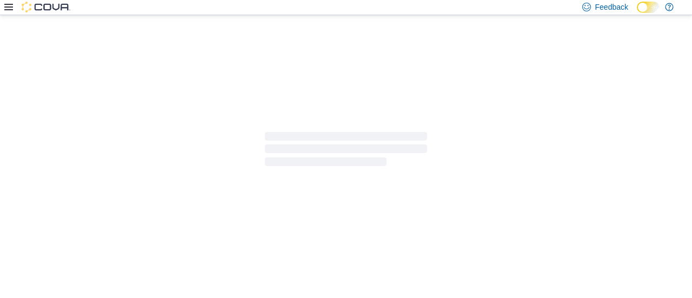 The width and height of the screenshot is (692, 298). Describe the element at coordinates (637, 13) in the screenshot. I see `span: Dark Mode` at that location.